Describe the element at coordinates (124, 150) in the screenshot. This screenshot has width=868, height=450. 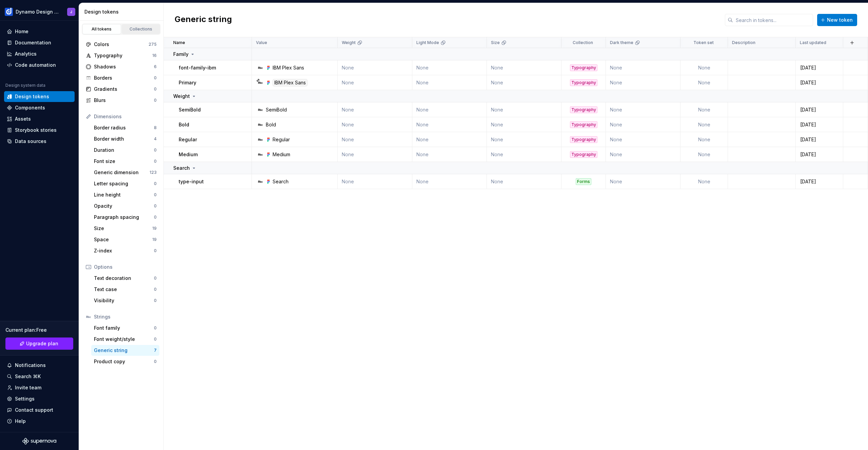
I see `div: Duration` at that location.